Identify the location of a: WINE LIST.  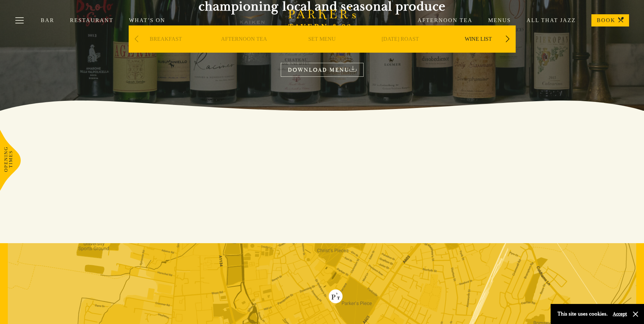
(478, 49).